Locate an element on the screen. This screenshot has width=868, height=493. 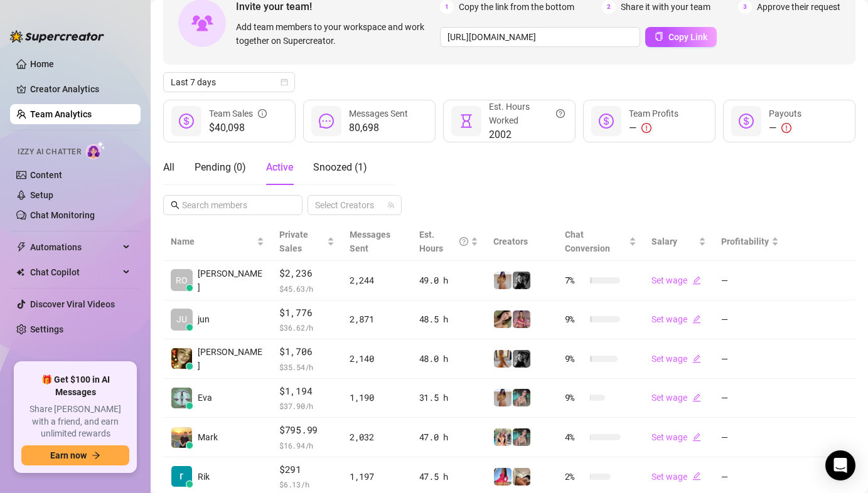
span: calendar is located at coordinates (285, 82).